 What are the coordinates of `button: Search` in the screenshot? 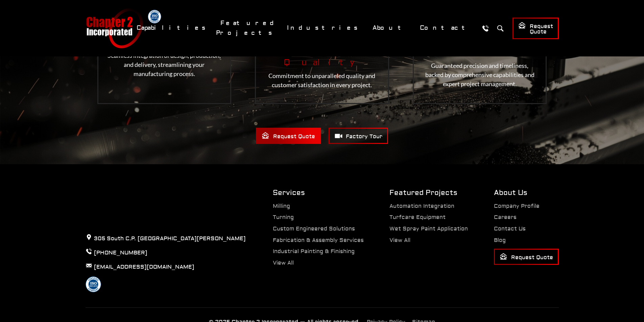 It's located at (500, 28).